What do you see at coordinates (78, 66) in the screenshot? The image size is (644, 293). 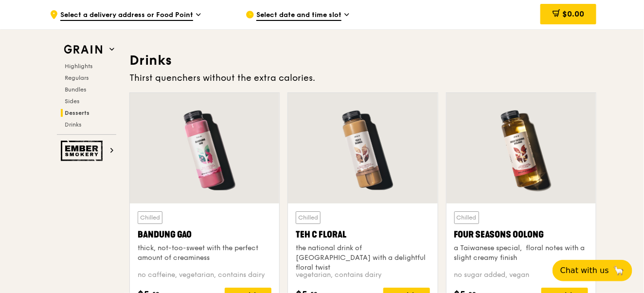 I see `span: Highlights` at bounding box center [78, 66].